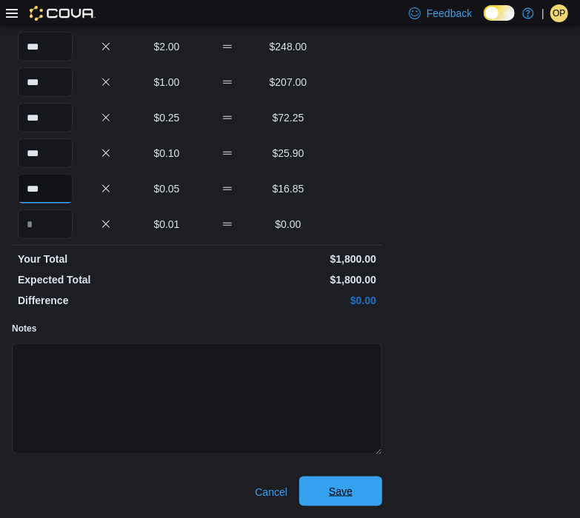 The width and height of the screenshot is (580, 518). I want to click on p: $1.00, so click(167, 82).